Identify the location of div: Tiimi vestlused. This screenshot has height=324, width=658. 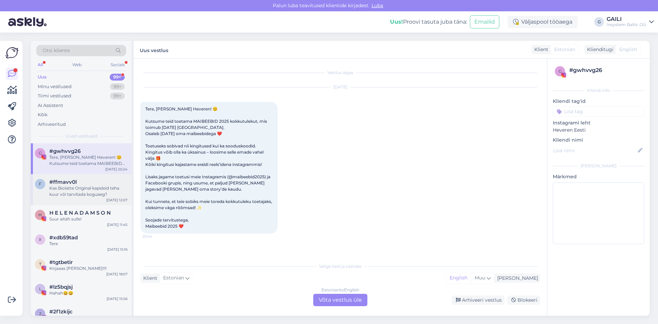
(54, 96).